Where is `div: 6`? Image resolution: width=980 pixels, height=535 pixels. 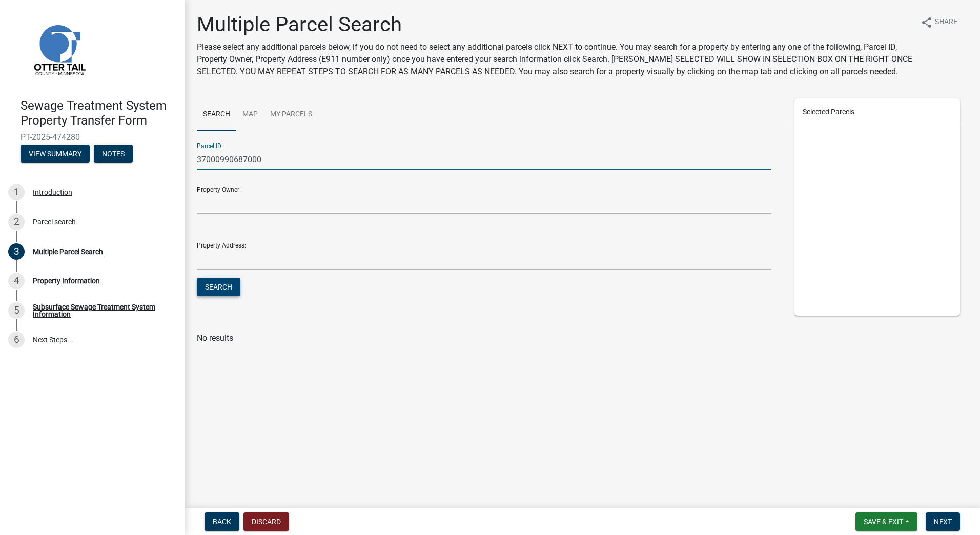
div: 6 is located at coordinates (17, 340).